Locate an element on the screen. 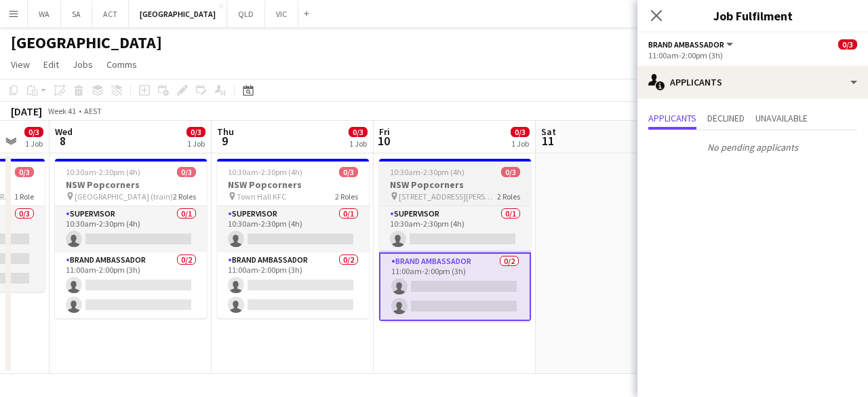 This screenshot has width=868, height=397. div: Applicants is located at coordinates (753, 82).